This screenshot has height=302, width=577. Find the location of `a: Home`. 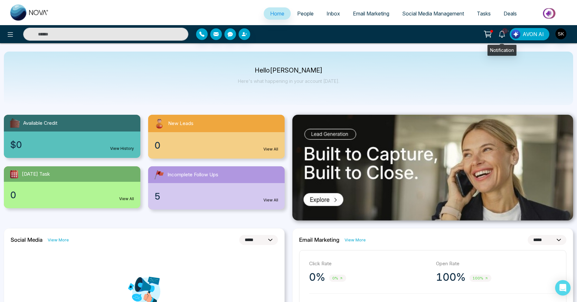

a: Home is located at coordinates (277, 14).